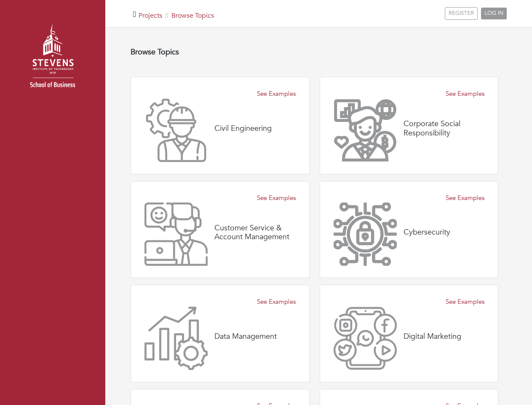 The width and height of the screenshot is (532, 405). Describe the element at coordinates (427, 233) in the screenshot. I see `h4: Cybersecurity` at that location.